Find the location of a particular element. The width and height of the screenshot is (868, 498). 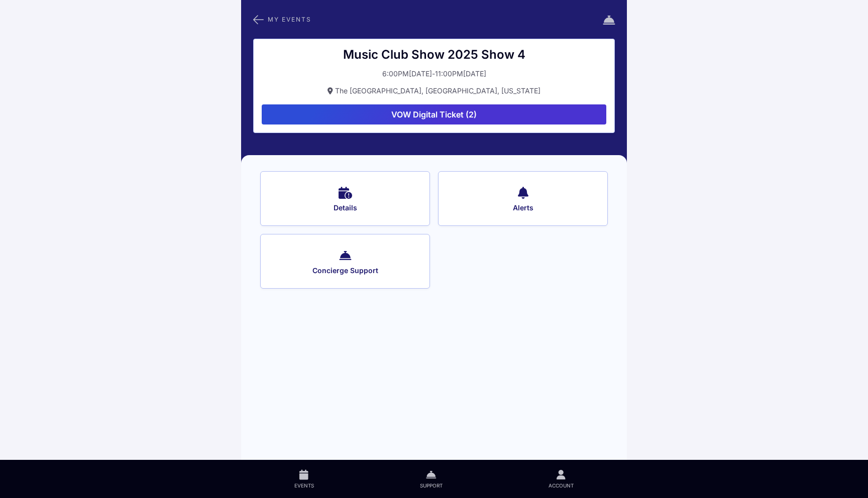

span: My Events is located at coordinates (289, 19).